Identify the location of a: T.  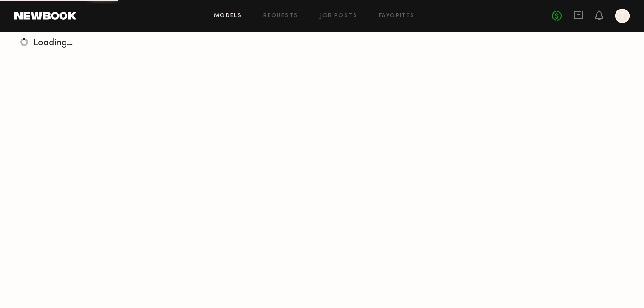
(622, 16).